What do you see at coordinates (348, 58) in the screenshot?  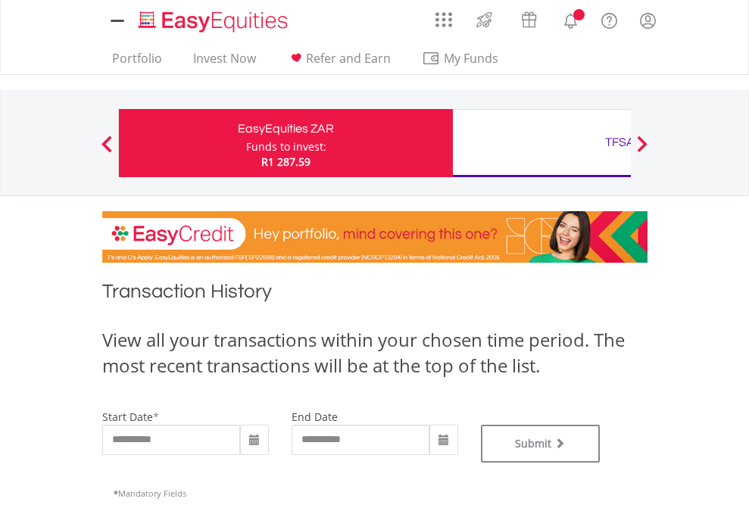 I see `span: Refer and Earn` at bounding box center [348, 58].